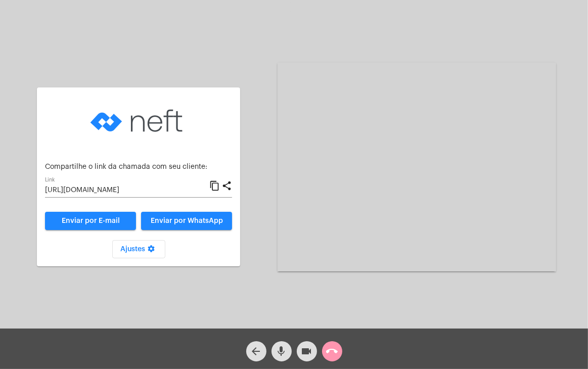 This screenshot has height=369, width=588. Describe the element at coordinates (139, 249) in the screenshot. I see `span: Ajustes` at that location.